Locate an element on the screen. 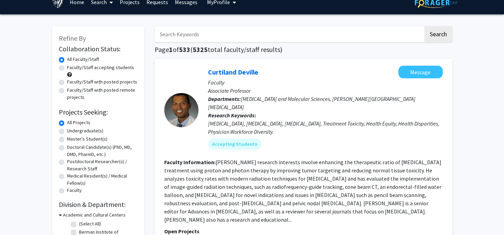 The width and height of the screenshot is (504, 235). label: Faculty/Staff with posted remote projects is located at coordinates (102, 94).